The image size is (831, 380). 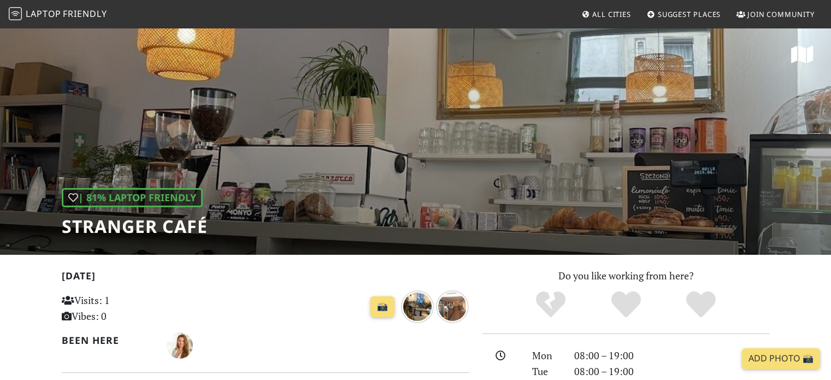 What do you see at coordinates (611, 14) in the screenshot?
I see `span: All Cities` at bounding box center [611, 14].